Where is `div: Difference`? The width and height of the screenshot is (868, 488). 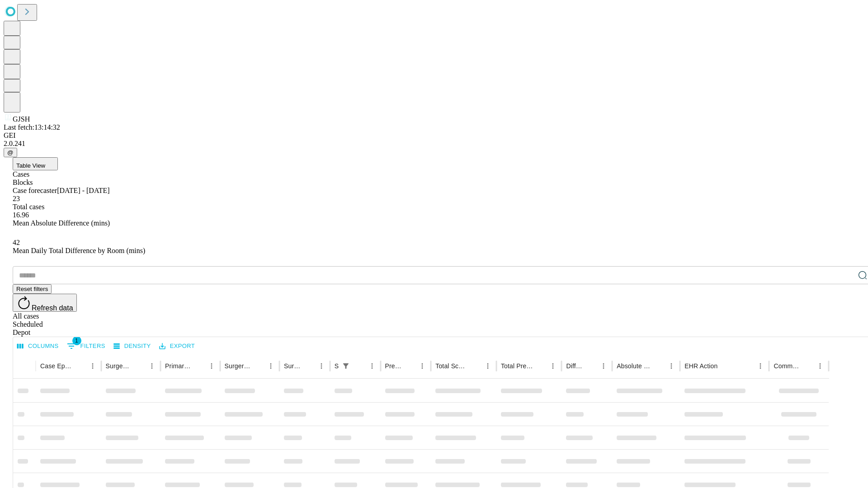
div: Difference is located at coordinates (574, 366).